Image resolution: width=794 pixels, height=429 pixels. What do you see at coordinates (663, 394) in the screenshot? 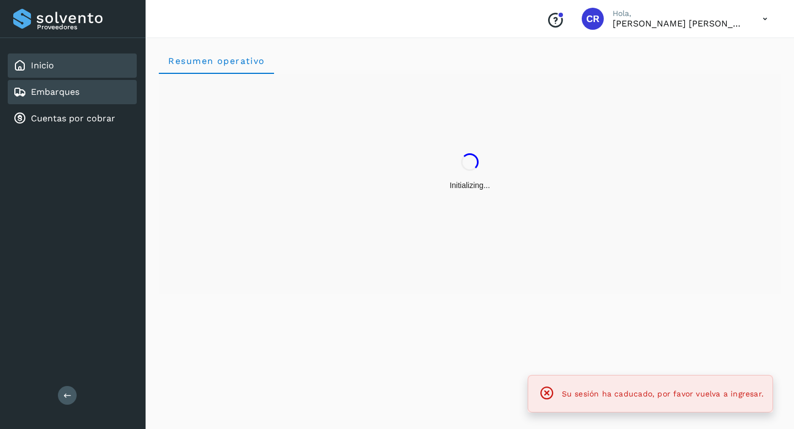
I see `span: Su sesión ha caducado, por favor vuelva a ingresar.` at bounding box center [663, 394].